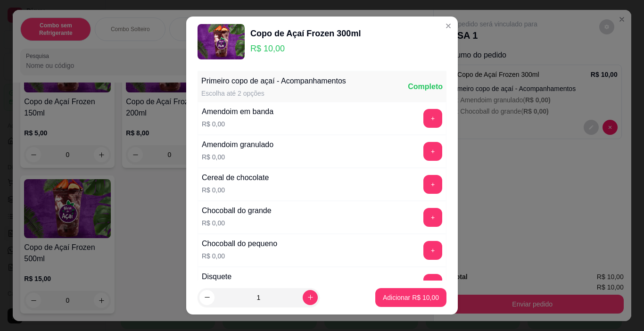 This screenshot has width=644, height=331. I want to click on p: R$ 10,00, so click(306, 48).